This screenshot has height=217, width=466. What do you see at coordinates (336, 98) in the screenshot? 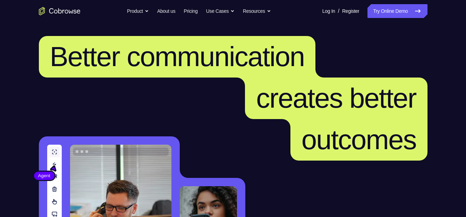
I see `span: creates better` at bounding box center [336, 98].